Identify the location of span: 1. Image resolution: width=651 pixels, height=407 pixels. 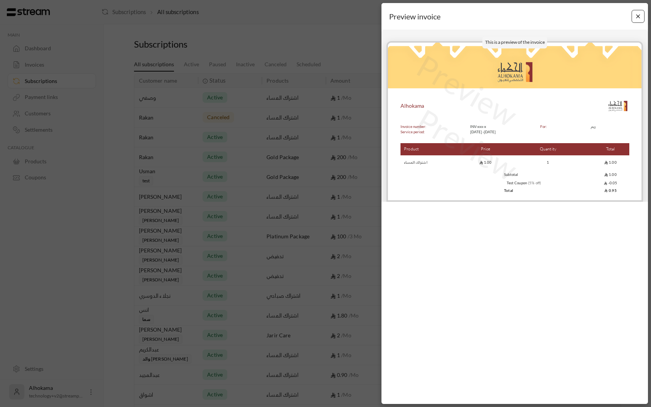
(548, 163).